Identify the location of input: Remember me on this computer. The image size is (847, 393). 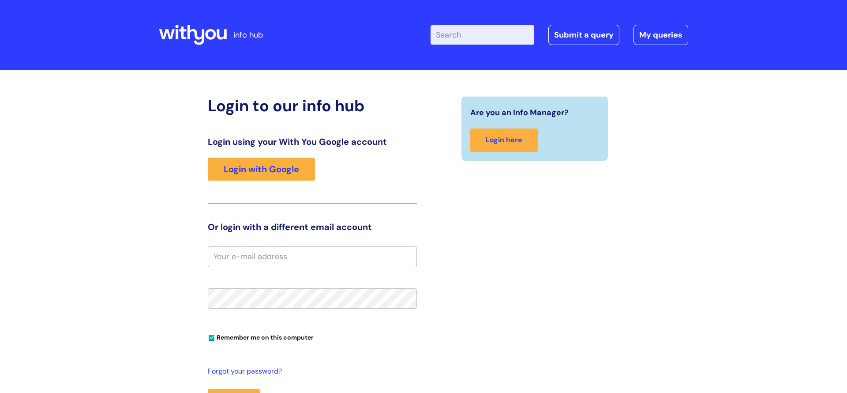
(211, 338).